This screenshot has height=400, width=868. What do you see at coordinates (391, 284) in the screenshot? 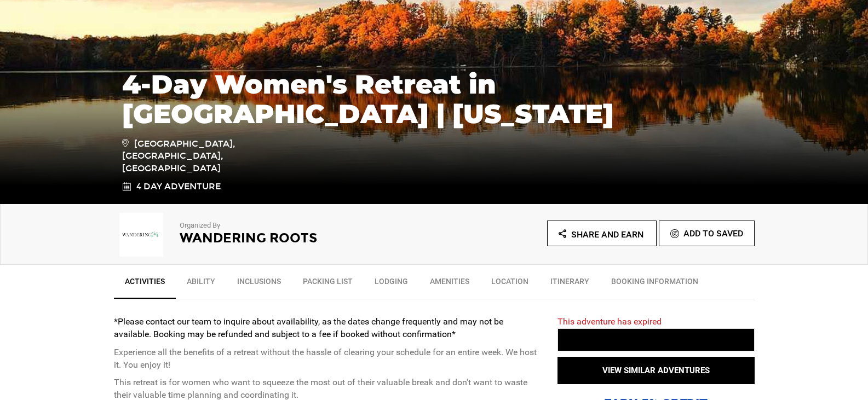
I see `a: Lodging` at bounding box center [391, 284].